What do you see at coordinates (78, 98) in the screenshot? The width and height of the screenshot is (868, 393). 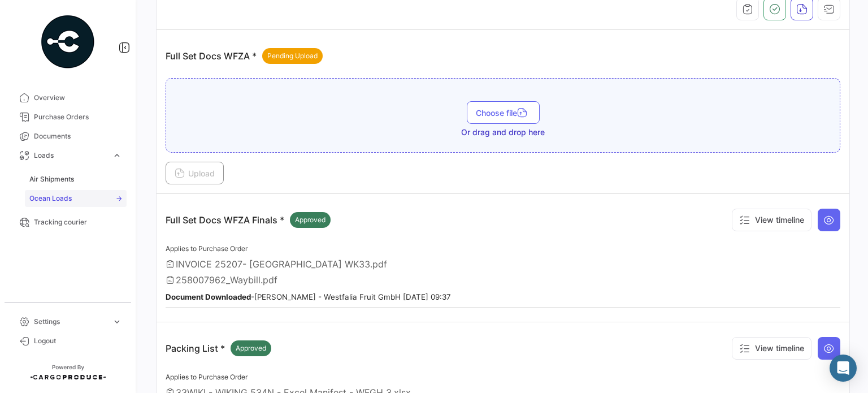 I see `span: Overview` at bounding box center [78, 98].